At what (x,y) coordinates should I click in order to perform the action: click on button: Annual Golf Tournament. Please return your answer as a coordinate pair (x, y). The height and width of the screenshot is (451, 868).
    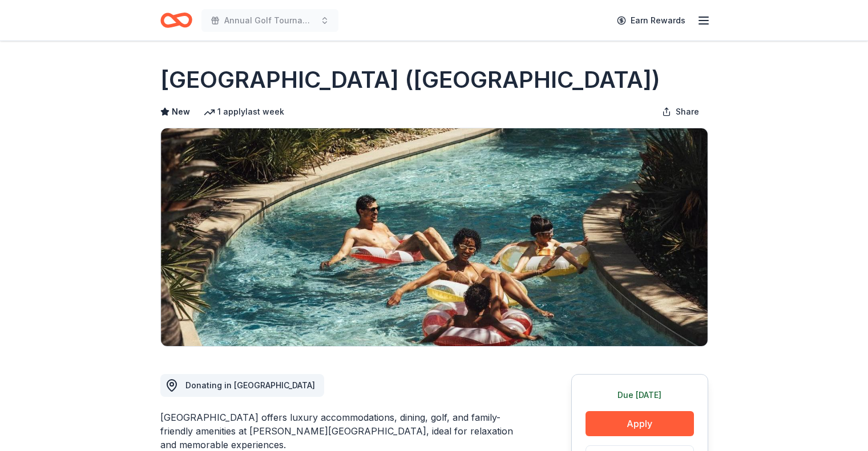
    Looking at the image, I should click on (270, 20).